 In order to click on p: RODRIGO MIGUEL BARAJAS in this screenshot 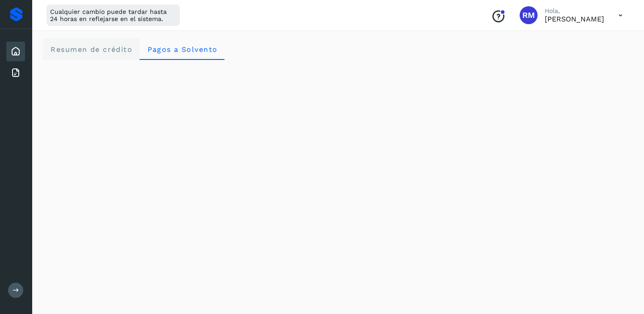, I will do `click(574, 19)`.